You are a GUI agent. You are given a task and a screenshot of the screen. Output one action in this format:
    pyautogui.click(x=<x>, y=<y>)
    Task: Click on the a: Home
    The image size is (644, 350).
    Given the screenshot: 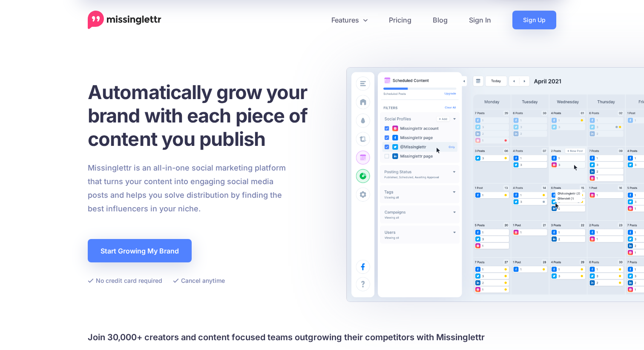 What is the action you would take?
    pyautogui.click(x=124, y=20)
    